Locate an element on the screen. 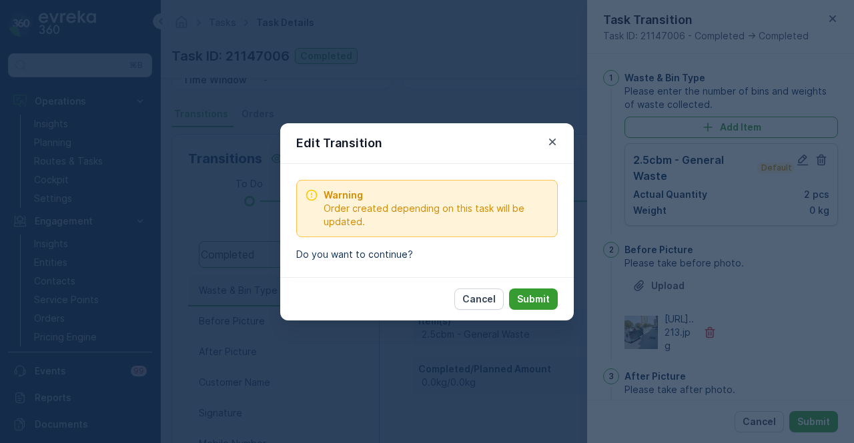  span: Warning is located at coordinates (436, 195).